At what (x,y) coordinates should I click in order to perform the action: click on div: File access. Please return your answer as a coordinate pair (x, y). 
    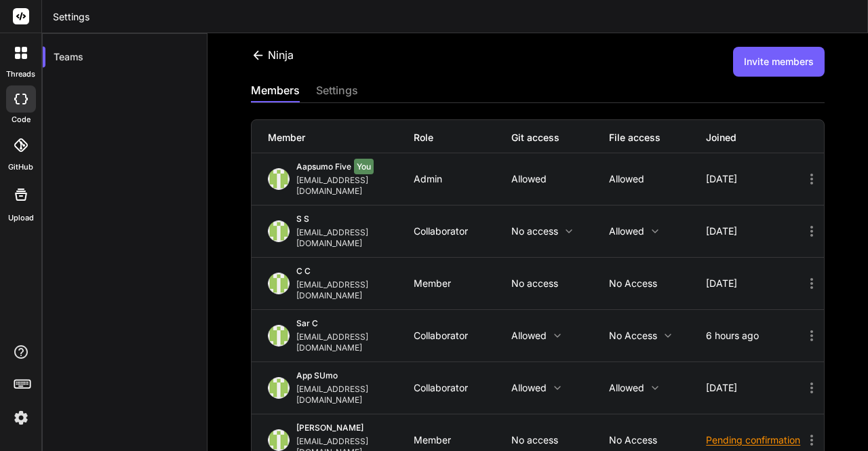
    Looking at the image, I should click on (657, 137).